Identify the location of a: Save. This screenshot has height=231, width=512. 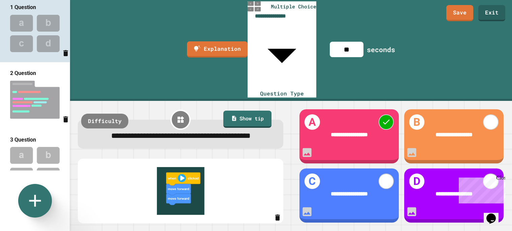
(460, 13).